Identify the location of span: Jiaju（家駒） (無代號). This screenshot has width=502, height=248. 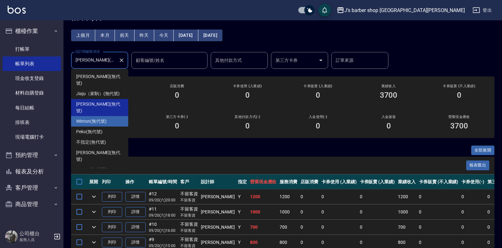
(98, 94).